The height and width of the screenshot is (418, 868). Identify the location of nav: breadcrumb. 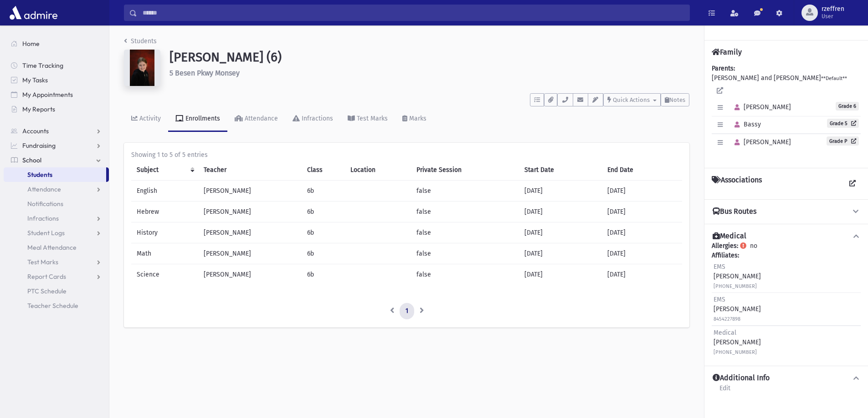
(140, 43).